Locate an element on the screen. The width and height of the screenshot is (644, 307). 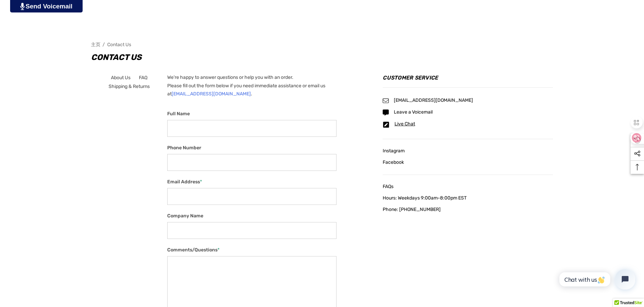
a: Live Chat is located at coordinates (405, 124).